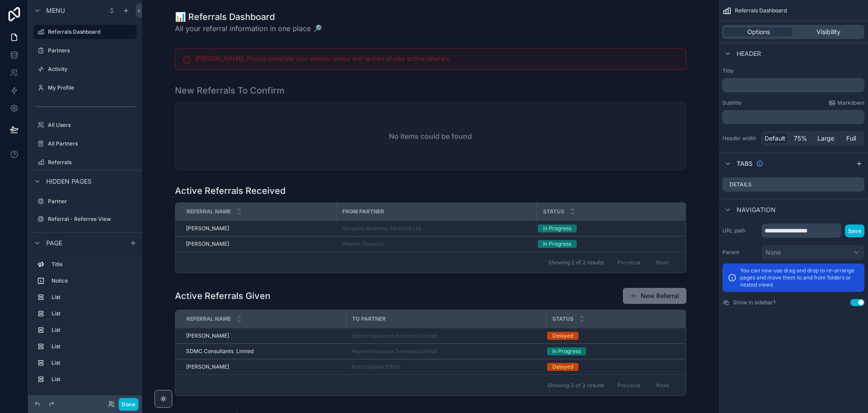 The image size is (868, 413). I want to click on a: All Users, so click(85, 125).